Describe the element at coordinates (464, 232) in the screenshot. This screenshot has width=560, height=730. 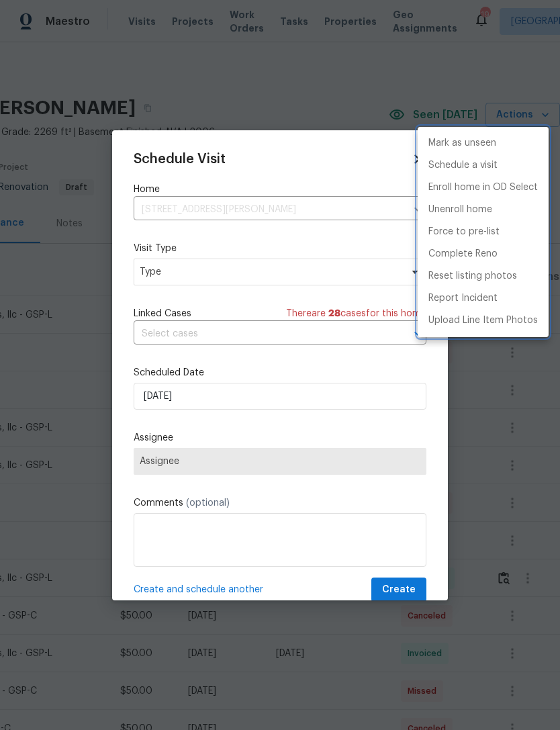
I see `p: Force to pre-list` at that location.